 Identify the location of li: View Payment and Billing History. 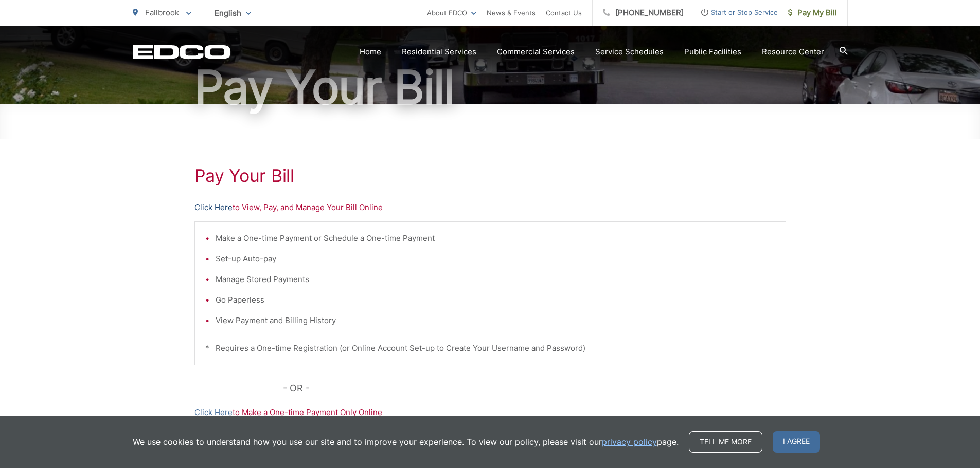
(495, 320).